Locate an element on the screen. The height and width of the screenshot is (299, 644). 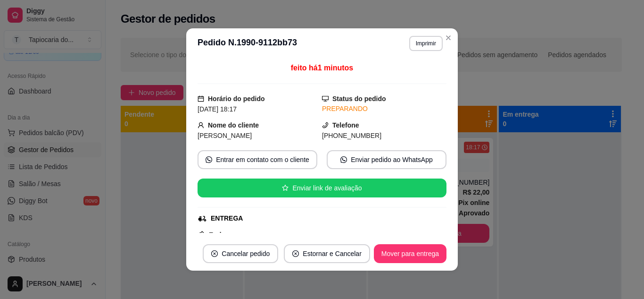
button: whats-appEntrar em contato com o cliente is located at coordinates (257, 159).